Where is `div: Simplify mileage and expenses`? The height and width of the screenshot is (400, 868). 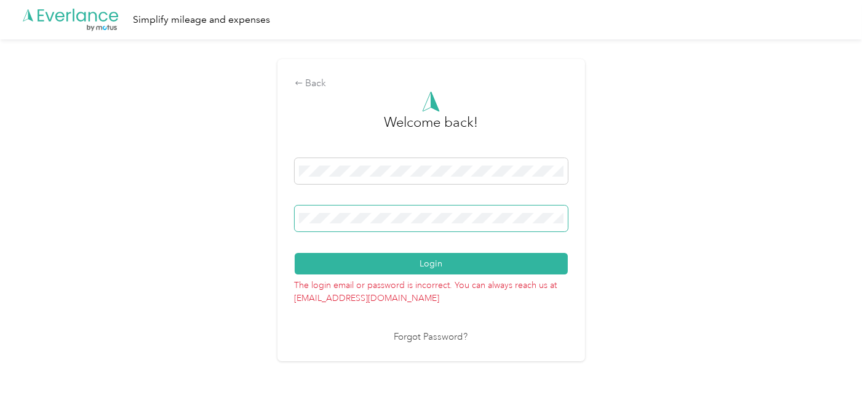
div: Simplify mileage and expenses is located at coordinates (201, 20).